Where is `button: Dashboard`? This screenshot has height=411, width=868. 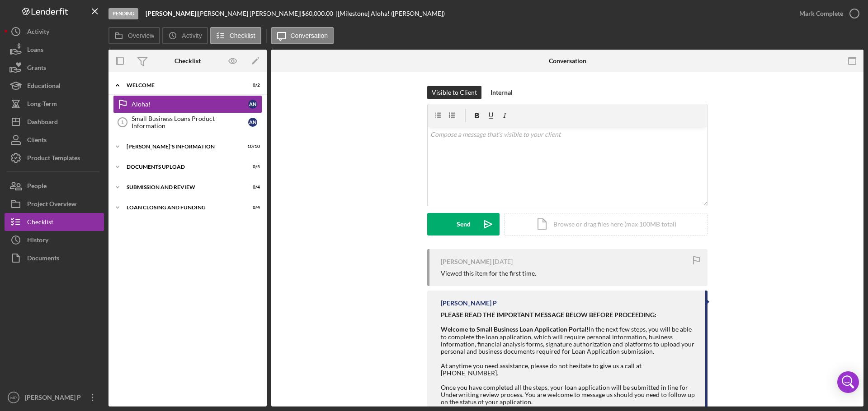 button: Dashboard is located at coordinates (54, 122).